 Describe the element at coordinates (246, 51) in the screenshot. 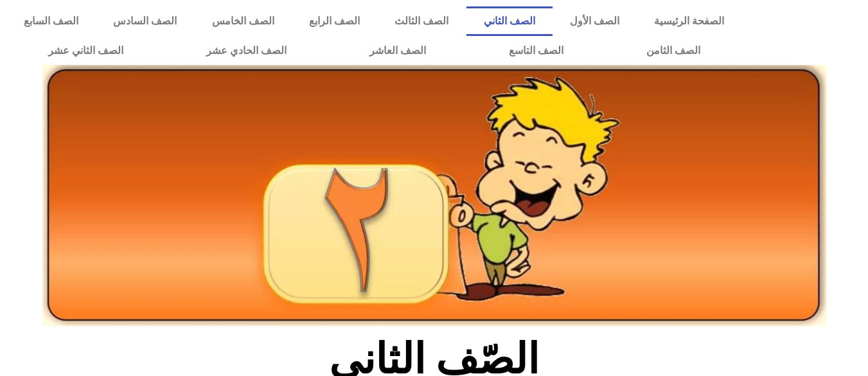

I see `a: الصف الحادي عشر` at that location.